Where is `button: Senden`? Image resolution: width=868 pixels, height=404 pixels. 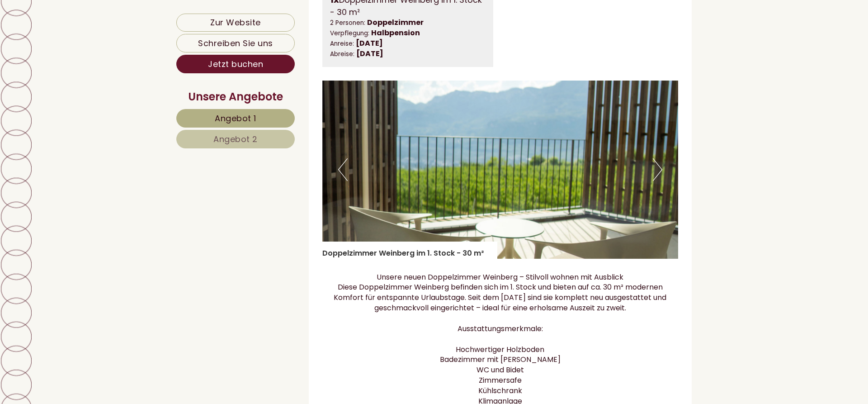
button: Senden is located at coordinates (326, 244).